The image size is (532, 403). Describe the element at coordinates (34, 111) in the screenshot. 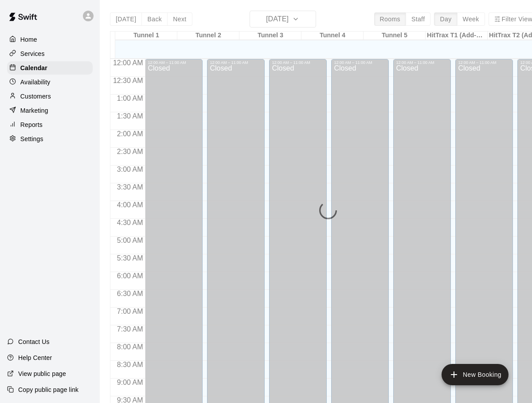

I see `p: Marketing` at that location.